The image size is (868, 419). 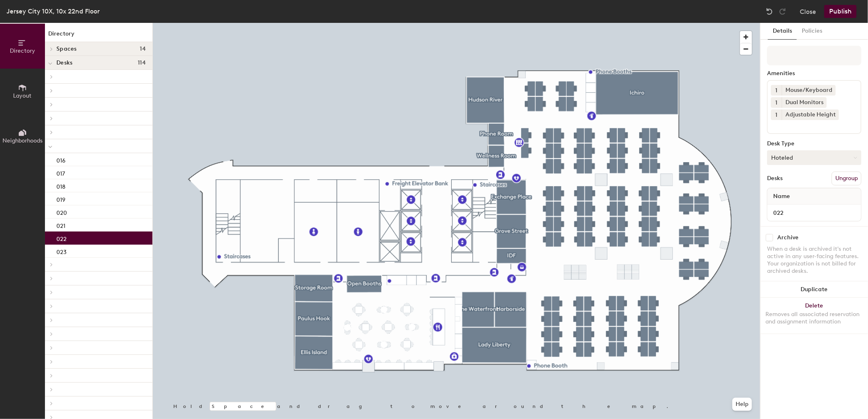 What do you see at coordinates (811, 31) in the screenshot?
I see `button: Policies` at bounding box center [811, 31].